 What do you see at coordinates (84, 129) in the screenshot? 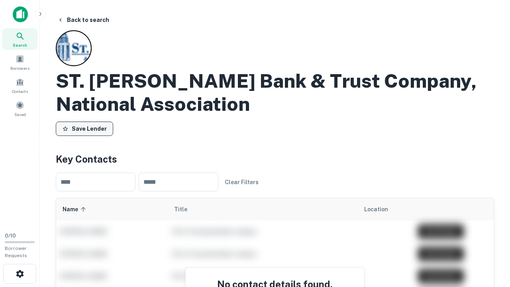
I see `button: Save Lender` at bounding box center [84, 129].